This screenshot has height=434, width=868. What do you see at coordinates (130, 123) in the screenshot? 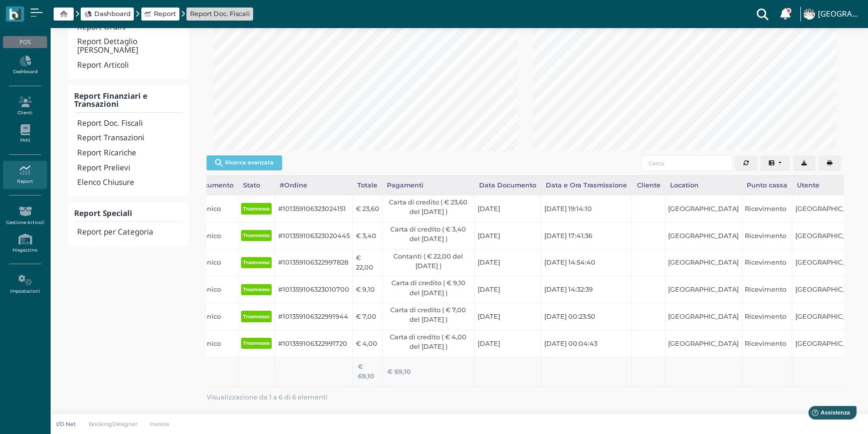
I see `h4: Report Doc. Fiscali` at bounding box center [130, 123].